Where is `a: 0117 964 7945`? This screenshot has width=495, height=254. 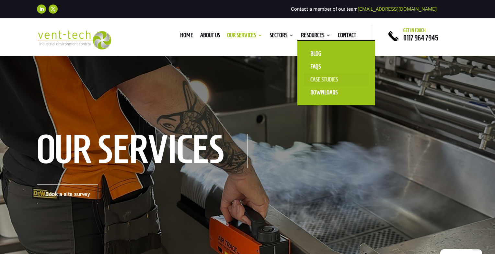 a: 0117 964 7945 is located at coordinates (420, 38).